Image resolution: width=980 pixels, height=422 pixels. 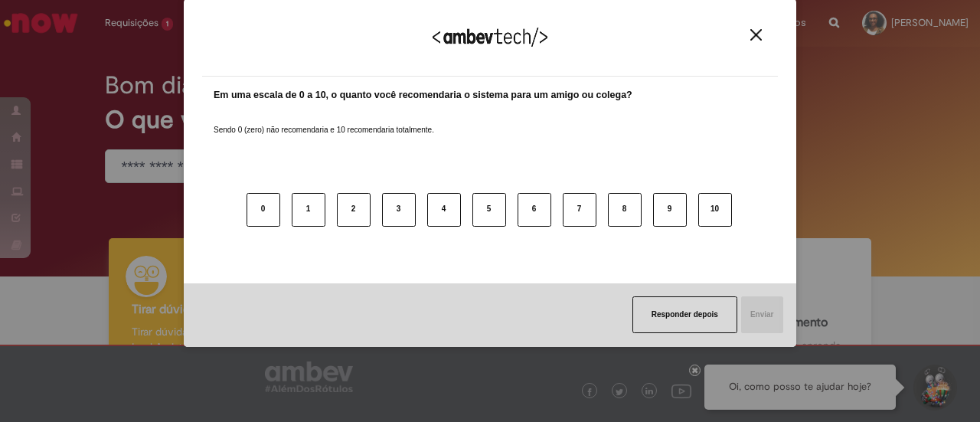 I want to click on button: 4, so click(x=444, y=210).